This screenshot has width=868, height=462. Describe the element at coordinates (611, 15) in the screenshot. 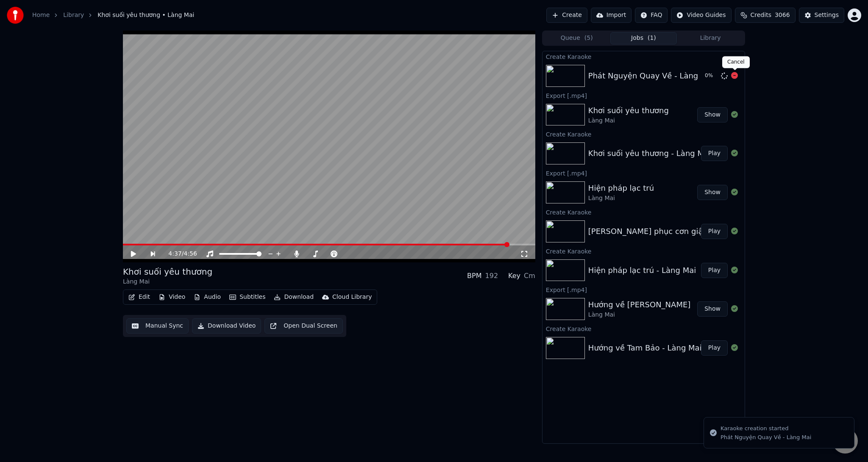

I see `button: Import` at that location.